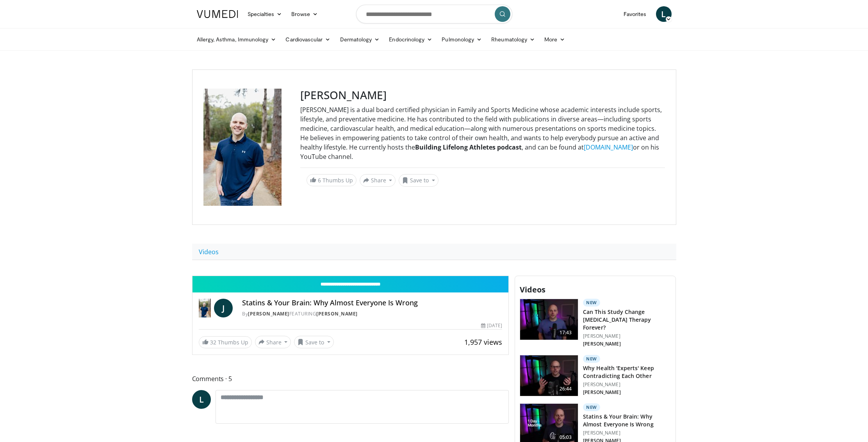  What do you see at coordinates (549, 376) in the screenshot?
I see `img: 76ecb511-6cfa-40aa-a418-151bd896ab5d.150x105_q85_crop-smart_upscale.jpg` at bounding box center [549, 376].